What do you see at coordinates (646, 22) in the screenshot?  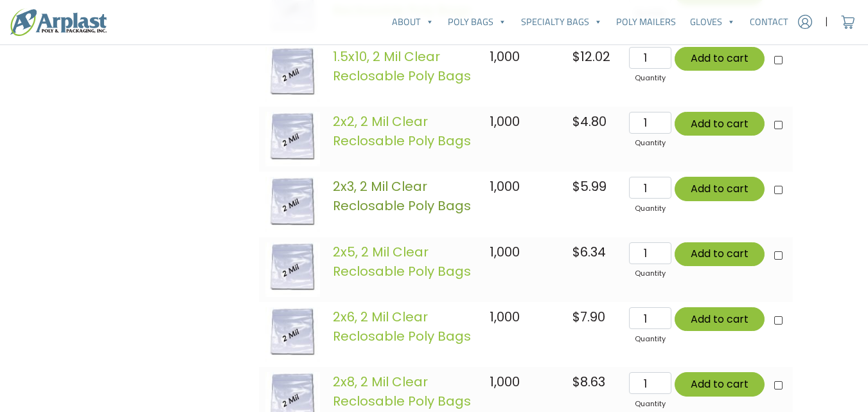 I see `a: Poly Mailers` at bounding box center [646, 22].